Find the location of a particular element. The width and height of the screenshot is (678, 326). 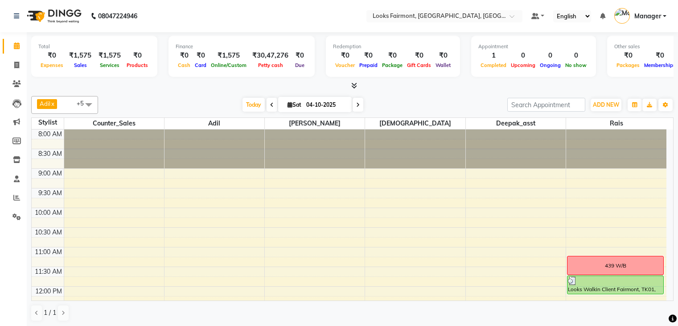

div: ₹30,47,276 is located at coordinates (270, 55).